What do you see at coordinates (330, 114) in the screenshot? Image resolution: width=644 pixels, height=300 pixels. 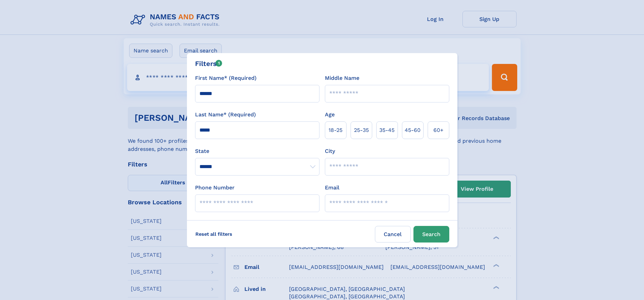 I see `label: Age` at bounding box center [330, 114].